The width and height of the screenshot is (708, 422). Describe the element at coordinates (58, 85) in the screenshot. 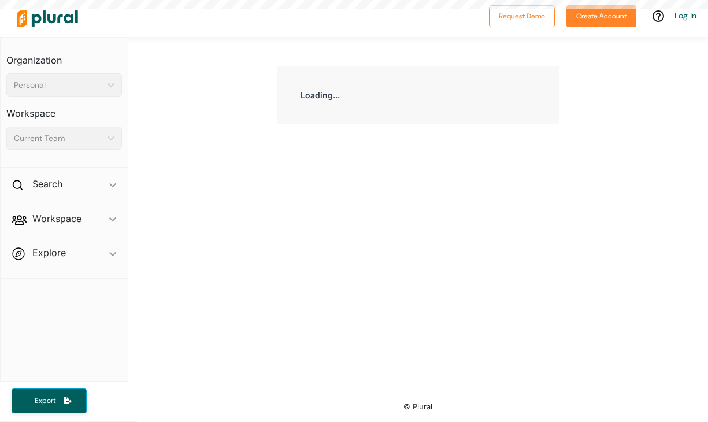

I see `div: Personal` at that location.